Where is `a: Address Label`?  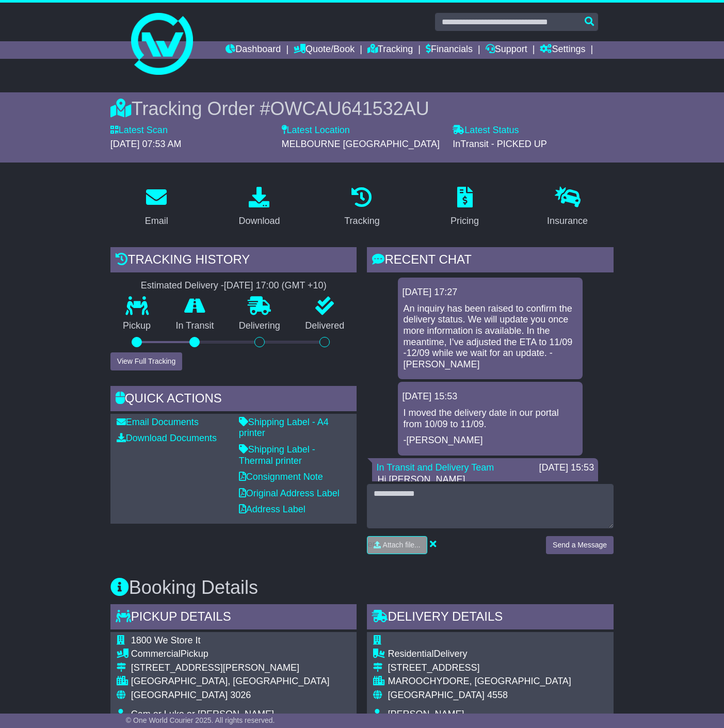
a: Address Label is located at coordinates (272, 509).